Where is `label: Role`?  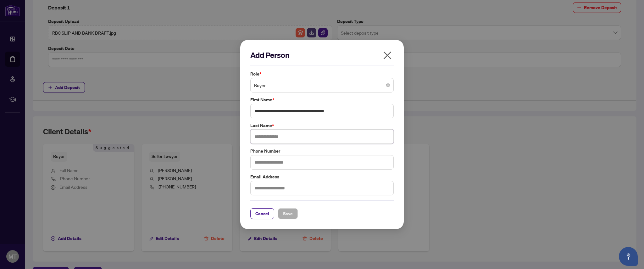
label: Role is located at coordinates (322, 74).